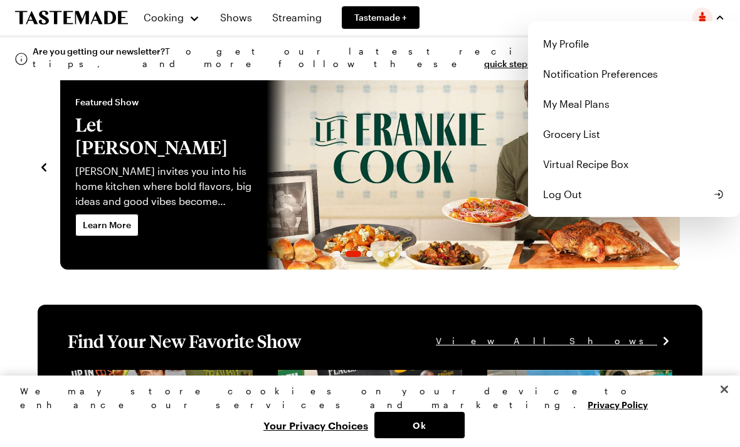  Describe the element at coordinates (724, 389) in the screenshot. I see `button: Close` at that location.